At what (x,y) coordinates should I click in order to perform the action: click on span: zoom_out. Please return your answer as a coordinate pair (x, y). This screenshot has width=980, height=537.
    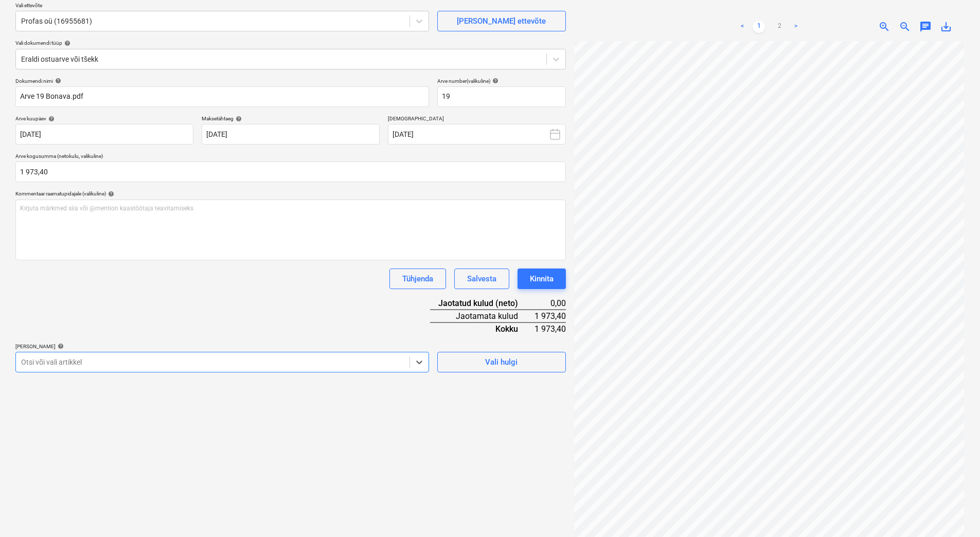
    Looking at the image, I should click on (905, 26).